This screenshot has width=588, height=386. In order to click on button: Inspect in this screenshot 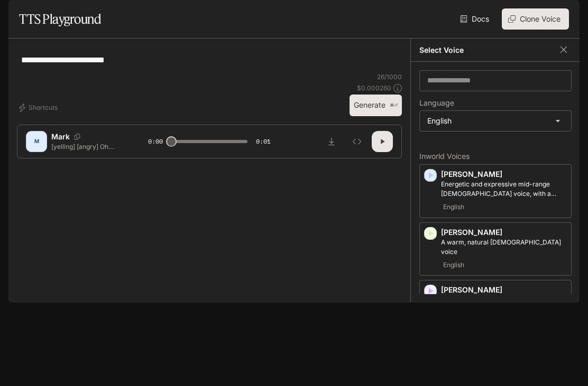, I will do `click(356, 142)`.